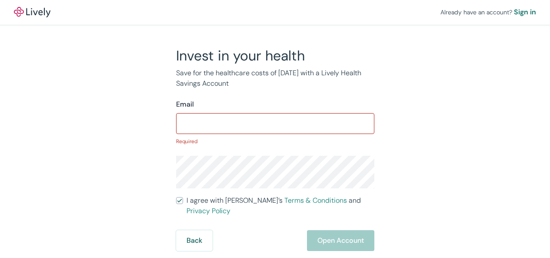  Describe the element at coordinates (185, 104) in the screenshot. I see `label: Email` at that location.